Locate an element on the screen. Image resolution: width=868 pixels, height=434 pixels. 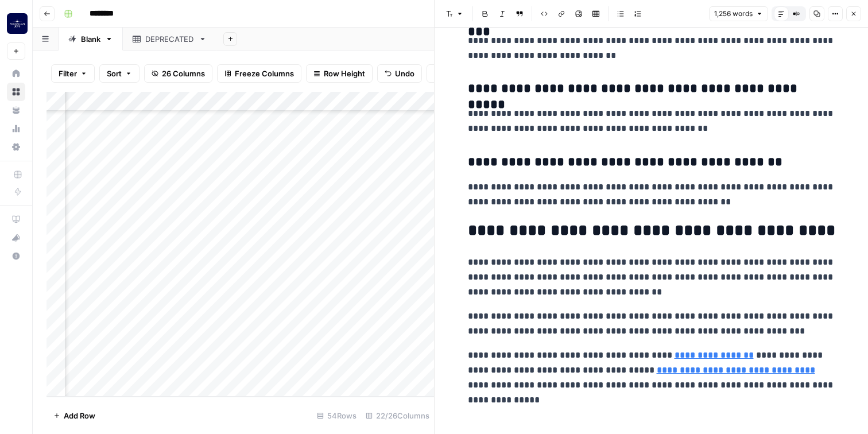
button: Help + Support is located at coordinates (16, 256).